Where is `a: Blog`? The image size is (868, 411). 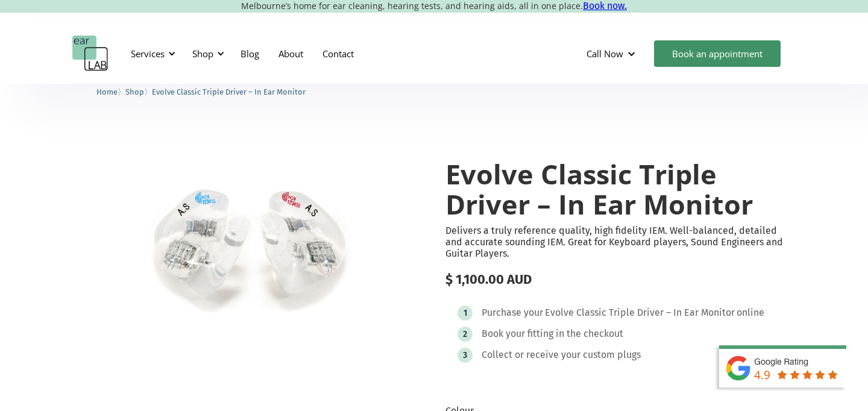
a: Blog is located at coordinates (249, 53).